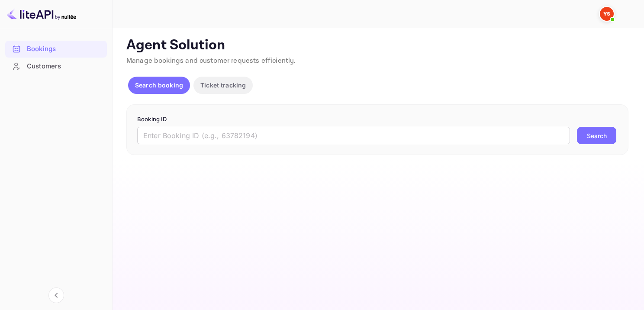  Describe the element at coordinates (223, 85) in the screenshot. I see `p: Ticket tracking` at that location.